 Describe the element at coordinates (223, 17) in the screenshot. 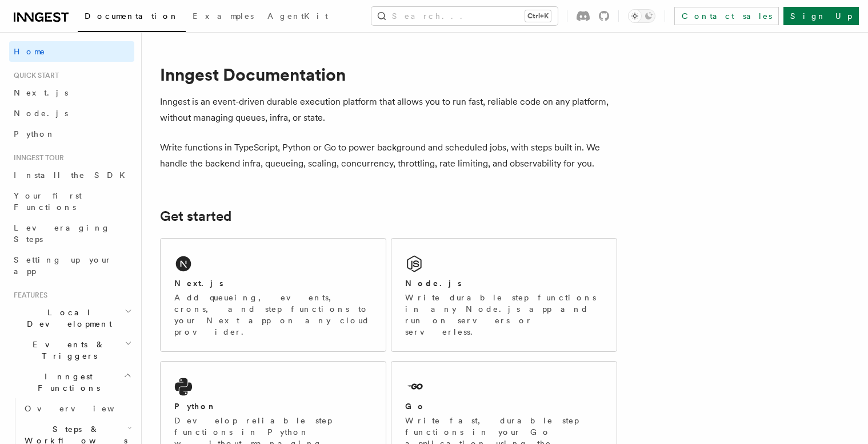

I see `a: Examples` at that location.